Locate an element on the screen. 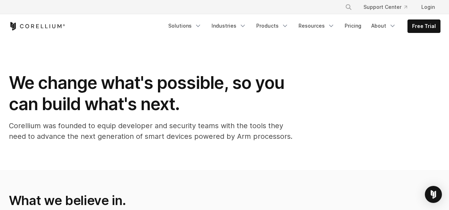 This screenshot has width=449, height=210. a: Support Center is located at coordinates (385, 7).